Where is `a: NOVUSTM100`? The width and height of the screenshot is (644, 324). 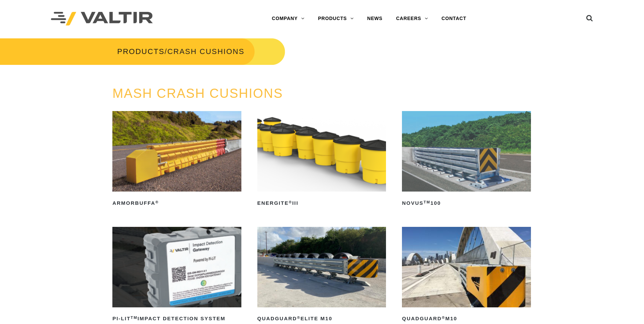 a: NOVUSTM100 is located at coordinates (466, 160).